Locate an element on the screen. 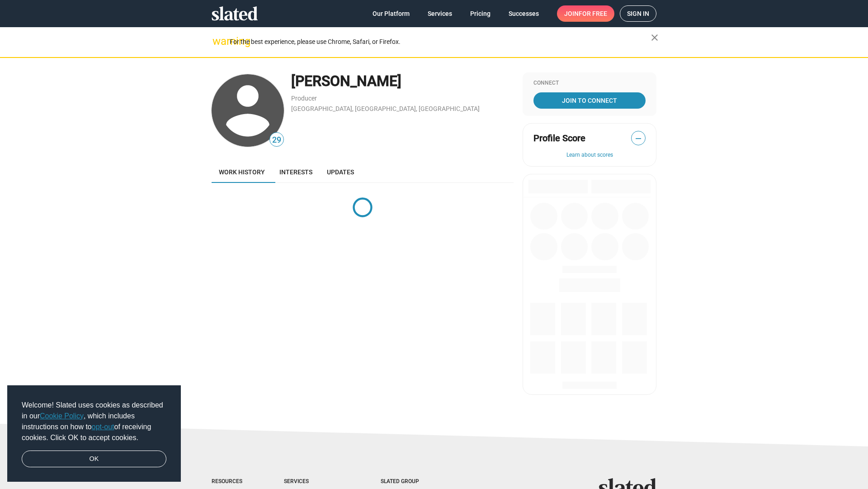 The height and width of the screenshot is (489, 868). span: Interests is located at coordinates (296, 172).